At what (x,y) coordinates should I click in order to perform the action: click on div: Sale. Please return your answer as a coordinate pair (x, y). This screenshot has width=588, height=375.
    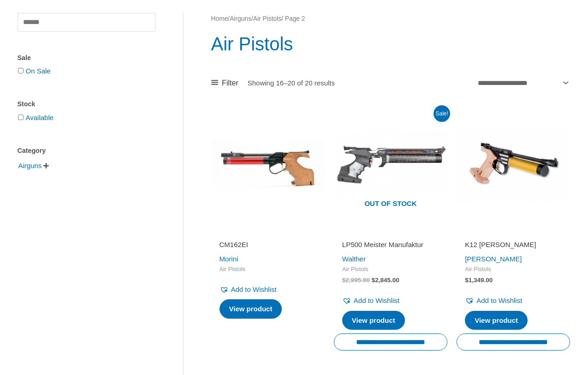
    Looking at the image, I should click on (87, 58).